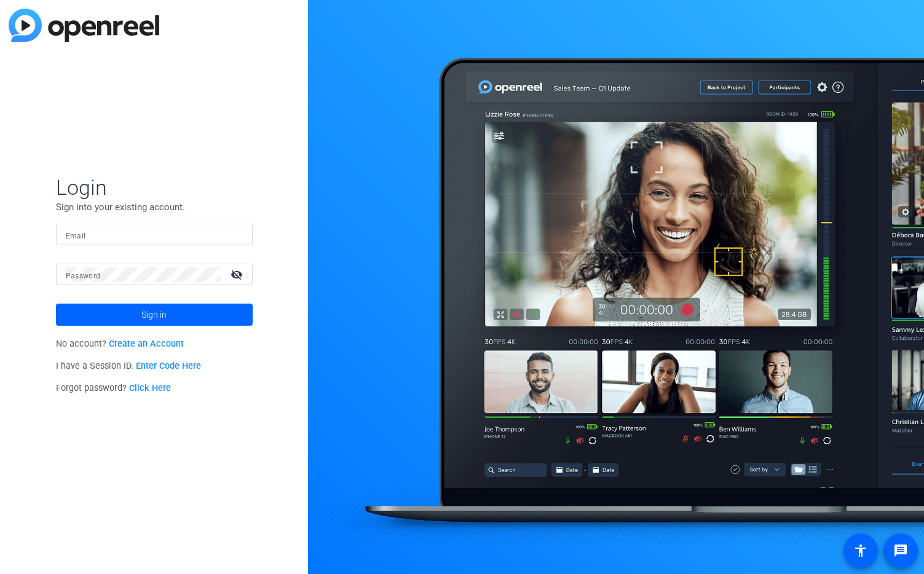  What do you see at coordinates (83, 276) in the screenshot?
I see `mat-label: Password` at bounding box center [83, 276].